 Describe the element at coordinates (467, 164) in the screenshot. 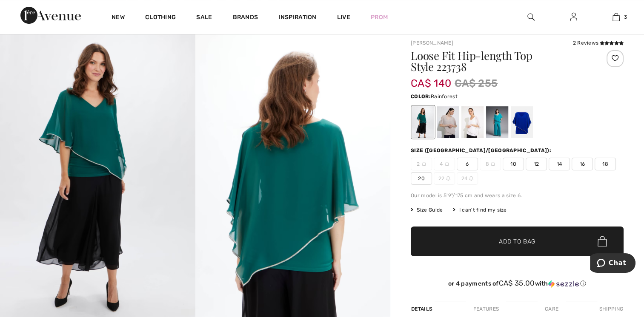

I see `span: 6` at that location.